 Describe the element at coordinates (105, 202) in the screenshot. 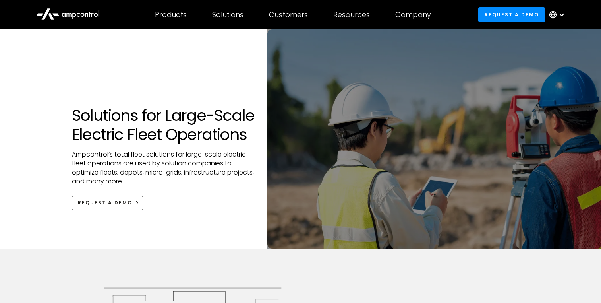

I see `span: REQUEST A DEMO` at that location.